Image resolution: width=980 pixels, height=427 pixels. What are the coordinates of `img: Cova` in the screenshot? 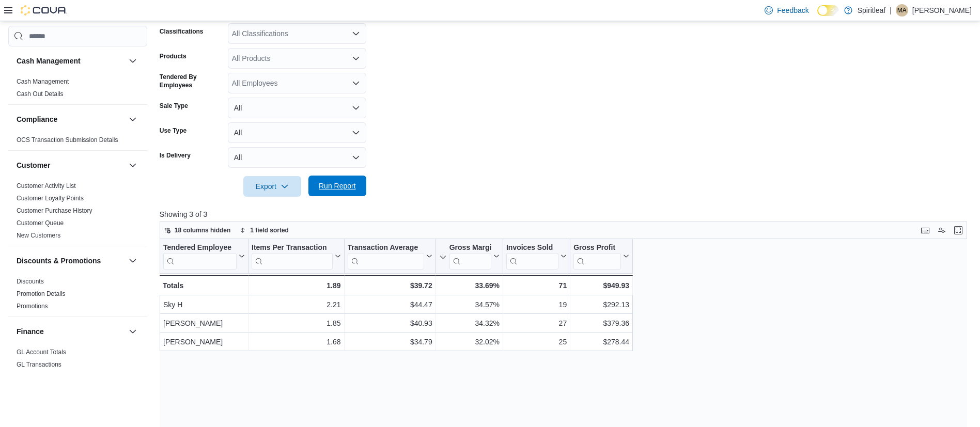 It's located at (44, 10).